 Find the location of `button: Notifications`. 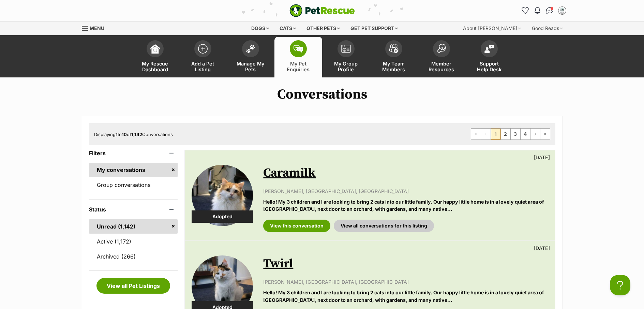

button: Notifications is located at coordinates (538, 11).